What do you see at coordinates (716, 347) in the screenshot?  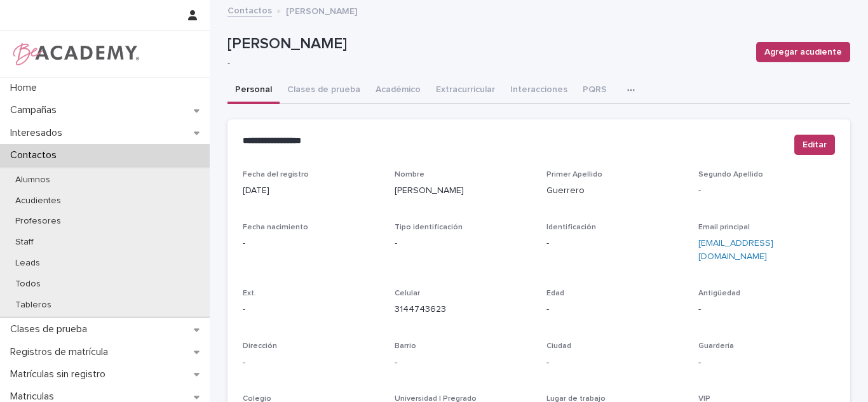 I see `span: Guardería` at bounding box center [716, 347].